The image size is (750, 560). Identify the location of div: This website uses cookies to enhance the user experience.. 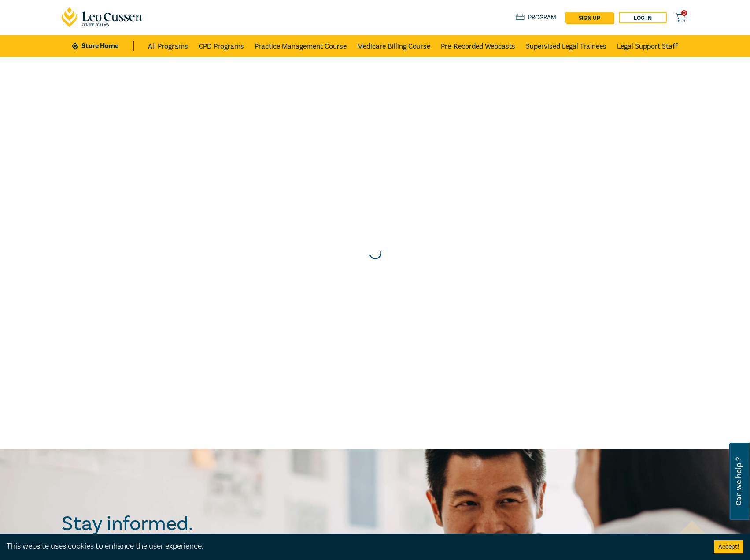
(354, 546).